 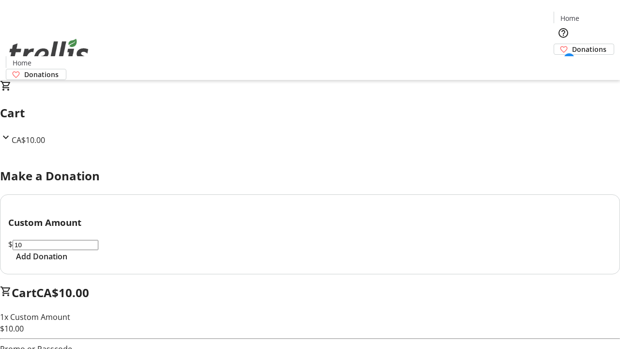 I want to click on h3: Custom Amount, so click(x=310, y=222).